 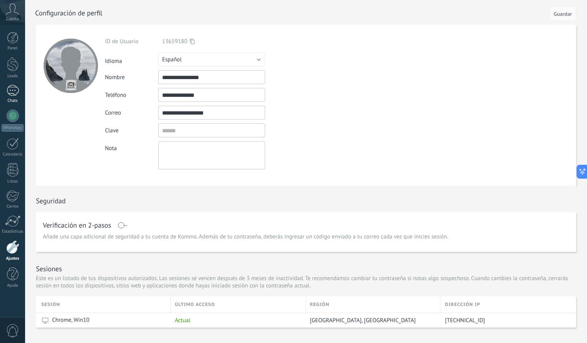 I want to click on div: Dirección IP, so click(x=508, y=304).